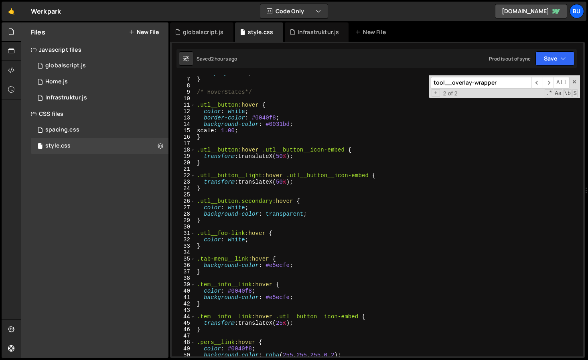 This screenshot has height=360, width=588. Describe the element at coordinates (183, 310) in the screenshot. I see `div: 43` at that location.